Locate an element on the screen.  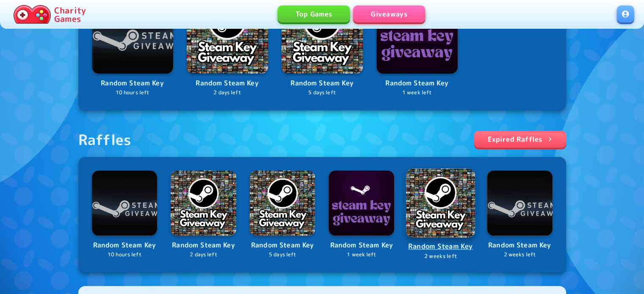
div: Raffles is located at coordinates (105, 140).